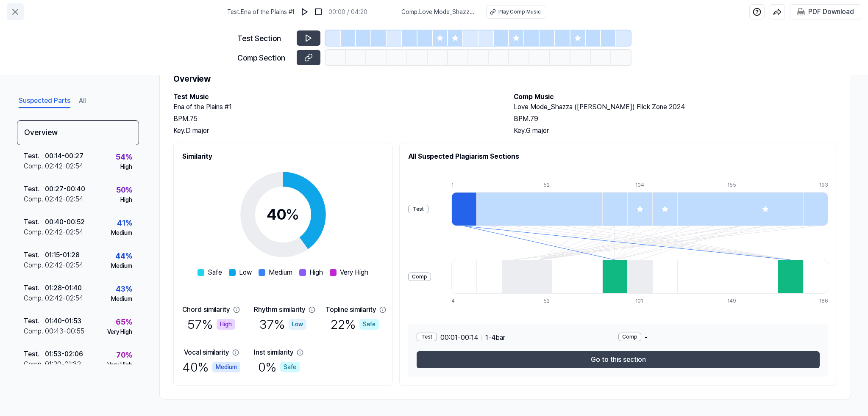 The height and width of the screenshot is (416, 868). Describe the element at coordinates (459, 338) in the screenshot. I see `span: 00:01 - 00:14` at that location.